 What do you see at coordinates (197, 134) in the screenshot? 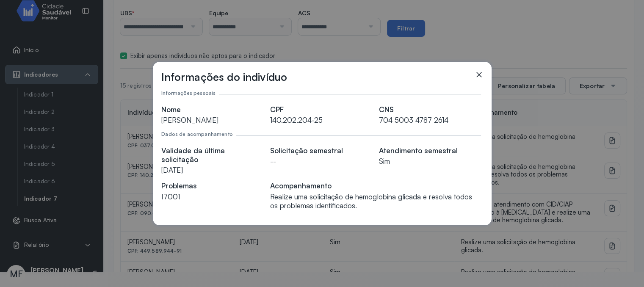
I see `div: Dados de acompanhamento` at bounding box center [197, 134].